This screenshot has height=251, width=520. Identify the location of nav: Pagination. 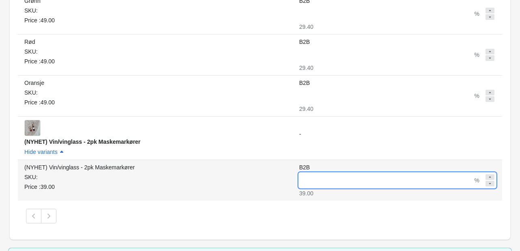
(41, 216).